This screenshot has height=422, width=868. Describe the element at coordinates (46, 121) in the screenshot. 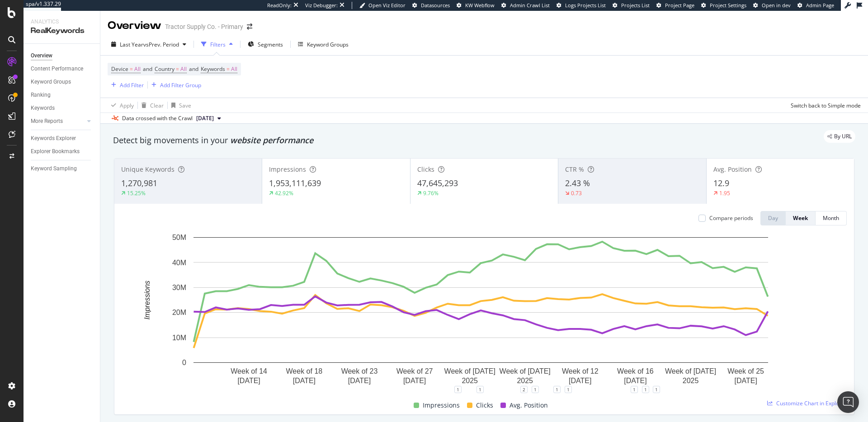

I see `div: More Reports` at that location.